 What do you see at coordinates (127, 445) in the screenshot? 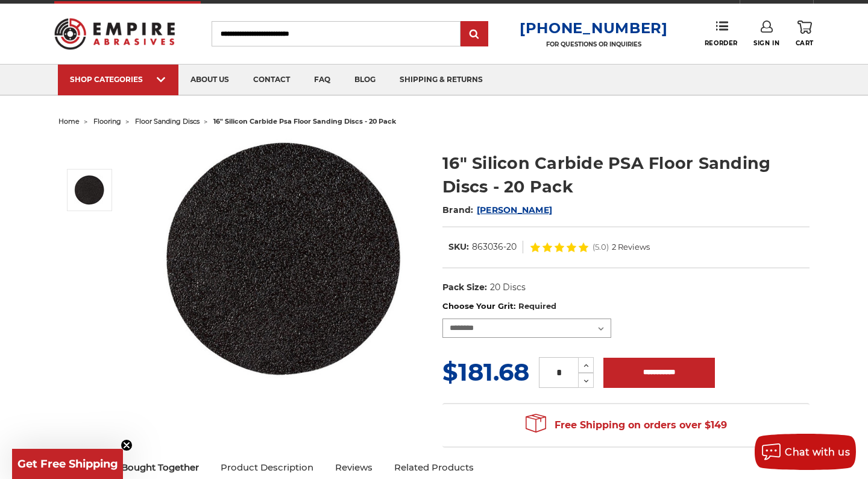
I see `button: Close teaser` at bounding box center [127, 445].